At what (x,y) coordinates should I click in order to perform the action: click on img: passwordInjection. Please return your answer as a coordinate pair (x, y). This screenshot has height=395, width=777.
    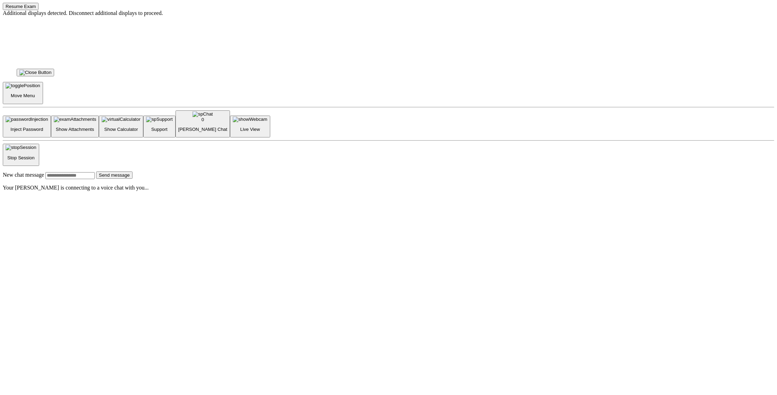
    Looking at the image, I should click on (27, 119).